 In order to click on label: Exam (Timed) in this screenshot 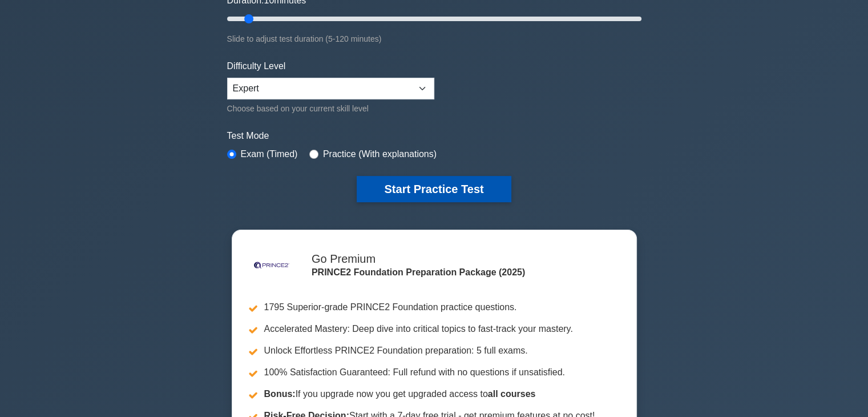, I will do `click(270, 154)`.